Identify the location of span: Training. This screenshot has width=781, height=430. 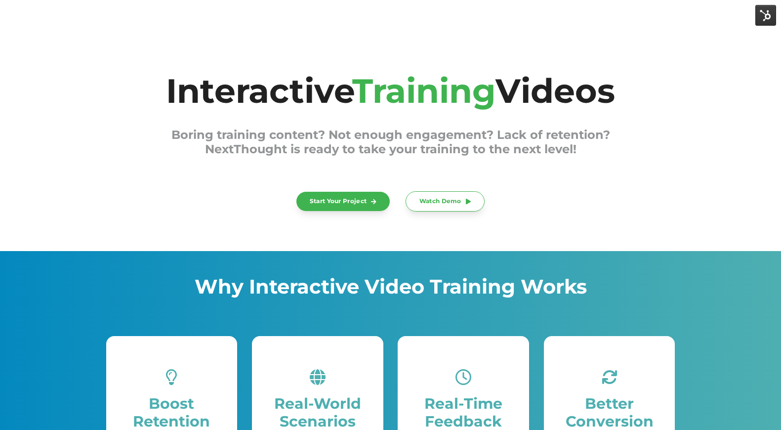
(424, 90).